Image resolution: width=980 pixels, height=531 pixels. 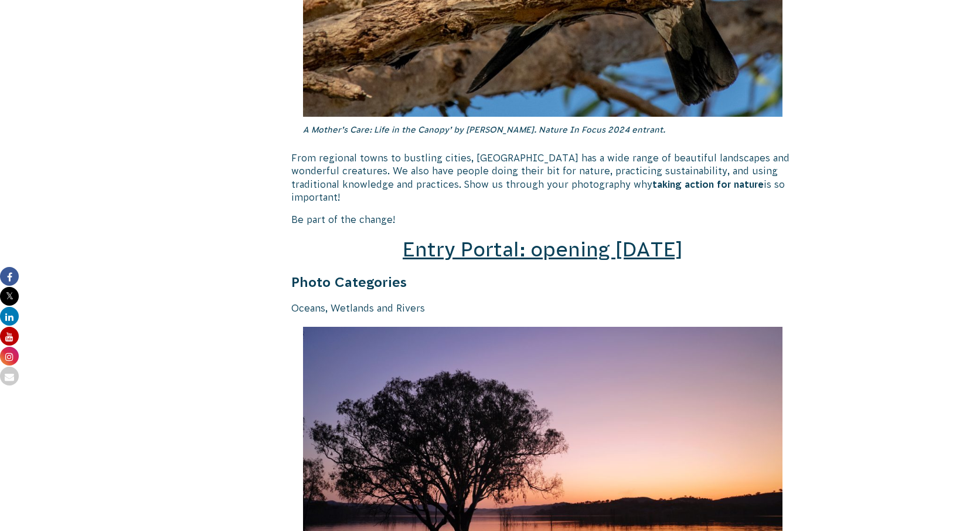 What do you see at coordinates (543, 307) in the screenshot?
I see `p: Oceans, Wetlands and Rivers` at bounding box center [543, 307].